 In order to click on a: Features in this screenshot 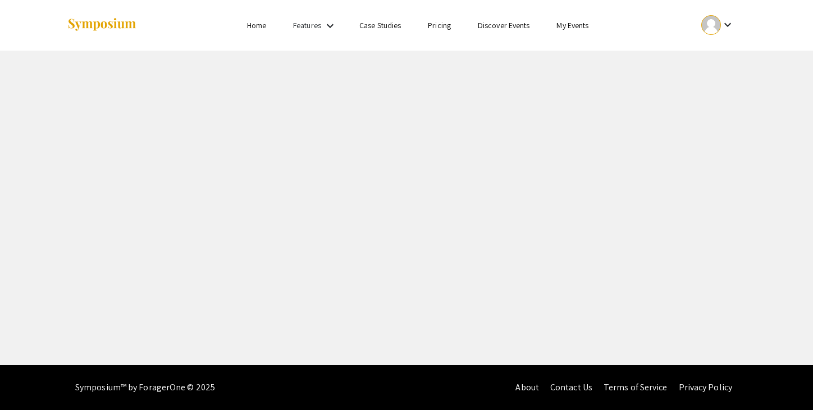, I will do `click(307, 25)`.